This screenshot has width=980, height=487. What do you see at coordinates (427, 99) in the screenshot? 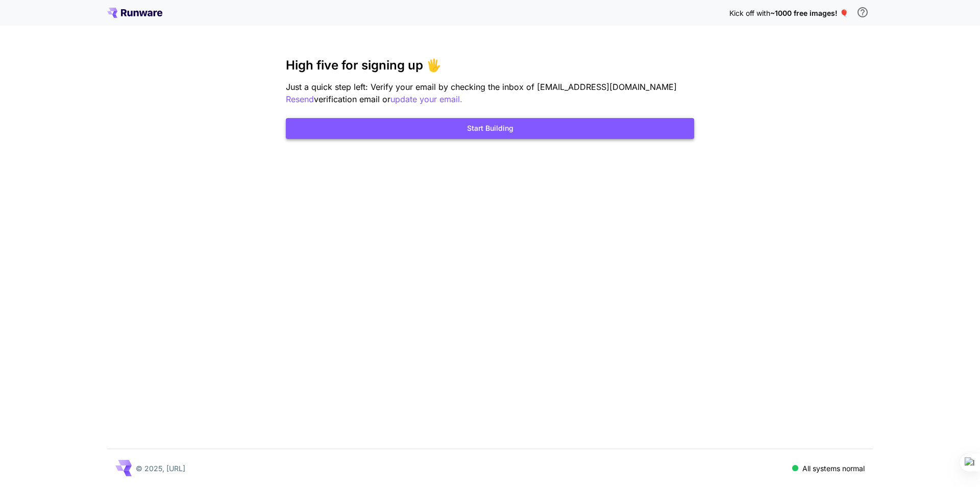
I see `button: update your email.` at bounding box center [427, 99].